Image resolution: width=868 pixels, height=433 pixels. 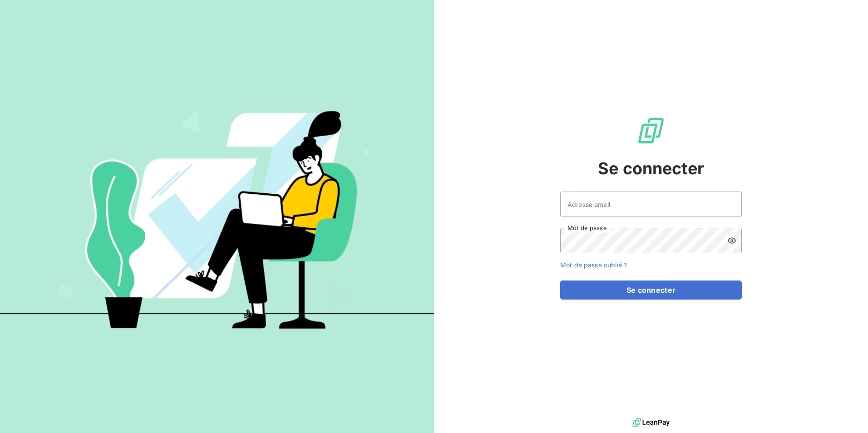 What do you see at coordinates (651, 204) in the screenshot?
I see `input: placeholder` at bounding box center [651, 204].